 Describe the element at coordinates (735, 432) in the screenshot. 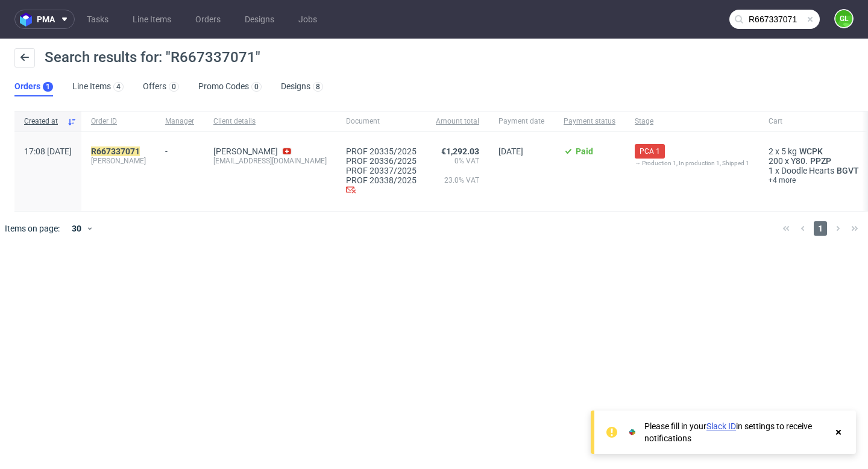

I see `div: Please fill in your in settings to receive notifications` at that location.